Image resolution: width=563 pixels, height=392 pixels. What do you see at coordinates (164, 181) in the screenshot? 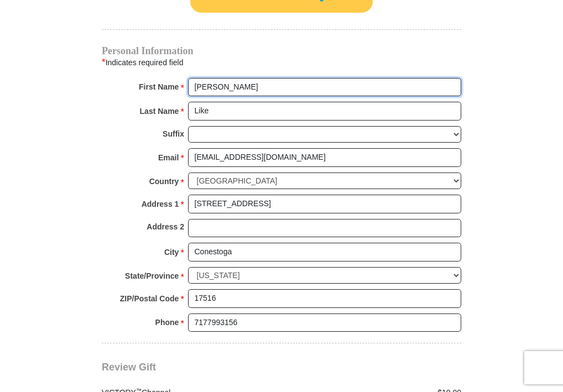
I see `strong: Country` at bounding box center [164, 181].